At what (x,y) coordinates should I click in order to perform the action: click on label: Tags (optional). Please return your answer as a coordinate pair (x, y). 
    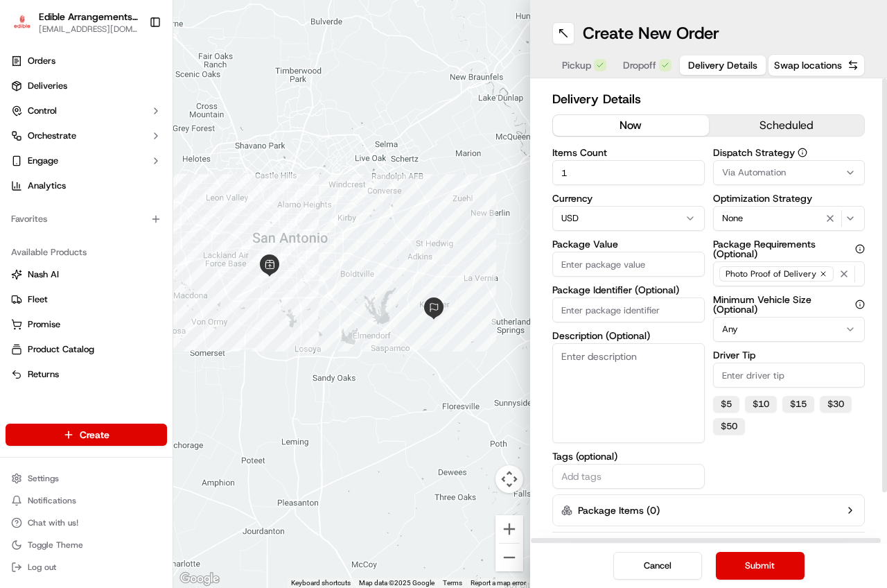
    Looking at the image, I should click on (629, 456).